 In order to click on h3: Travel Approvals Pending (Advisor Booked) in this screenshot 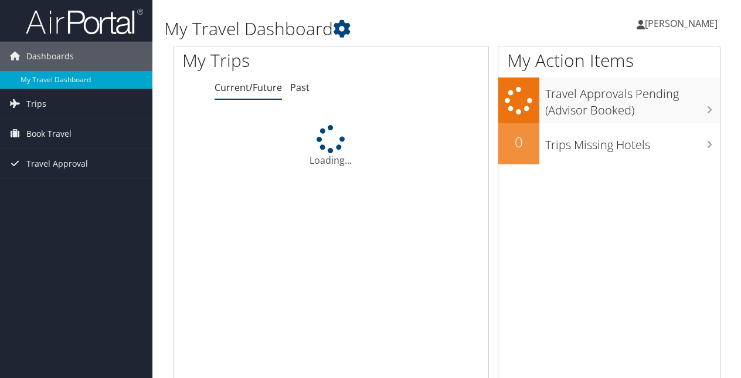, I will do `click(633, 99)`.